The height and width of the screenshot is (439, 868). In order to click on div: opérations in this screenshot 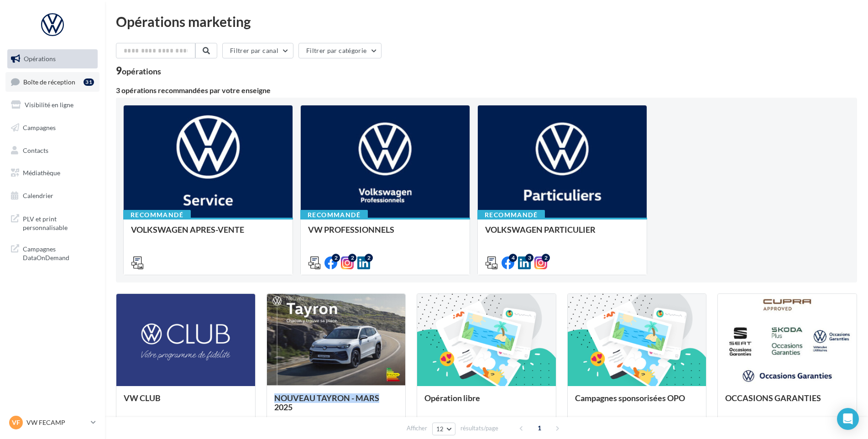, I will do `click(141, 71)`.